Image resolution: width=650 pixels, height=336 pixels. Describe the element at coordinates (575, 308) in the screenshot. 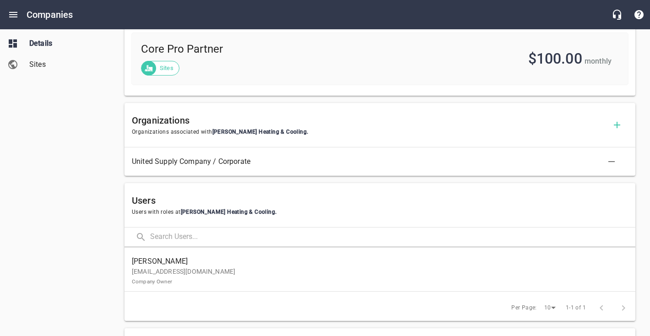

I see `span: 1-1 of 1` at that location.